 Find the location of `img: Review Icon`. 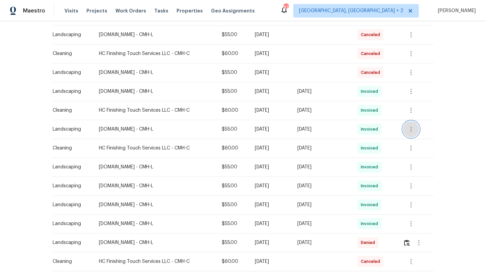

img: Review Icon is located at coordinates (407, 243).